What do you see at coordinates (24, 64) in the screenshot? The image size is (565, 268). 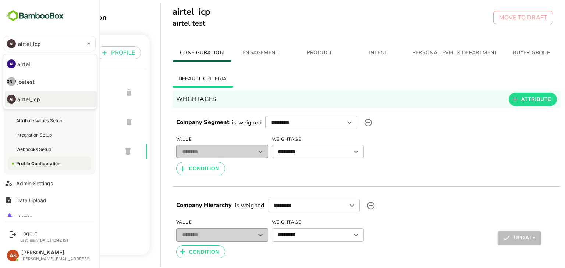 I see `p: airtel` at bounding box center [24, 64].